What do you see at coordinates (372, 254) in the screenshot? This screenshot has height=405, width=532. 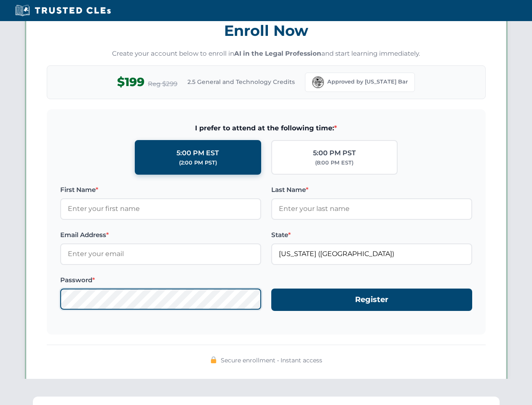 I see `input: Florida (FL)` at bounding box center [372, 254].